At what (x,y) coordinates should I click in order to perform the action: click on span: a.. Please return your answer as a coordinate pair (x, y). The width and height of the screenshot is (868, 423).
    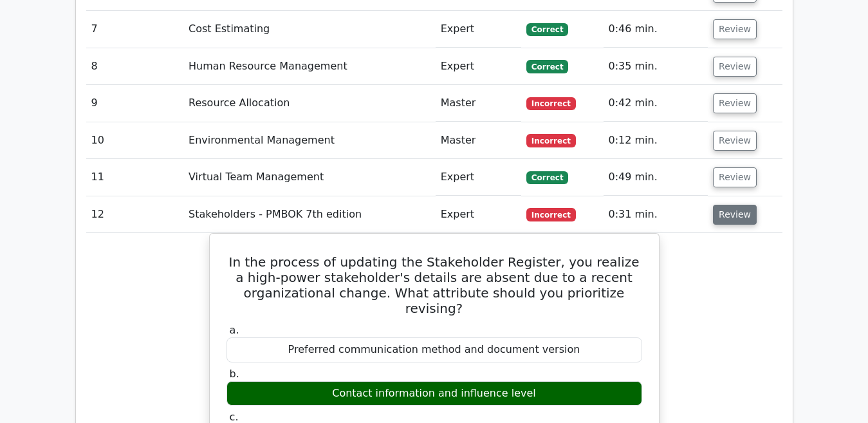
    Looking at the image, I should click on (235, 329).